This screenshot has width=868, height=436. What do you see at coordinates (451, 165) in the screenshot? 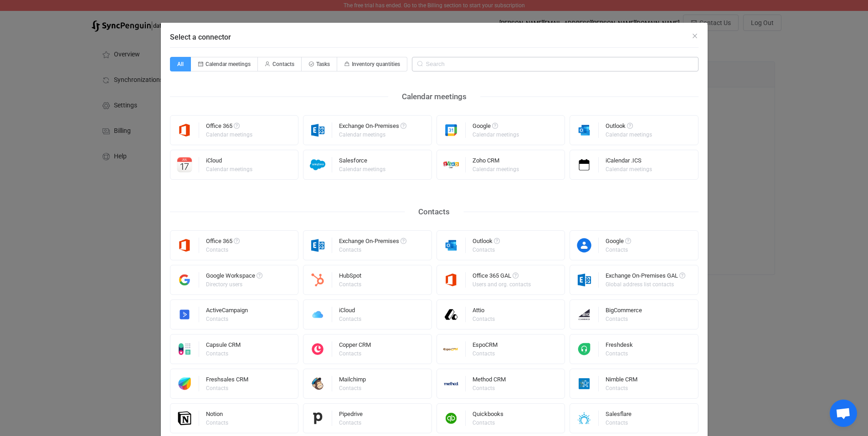
I see `img: zoho-crm.png` at bounding box center [451, 165].